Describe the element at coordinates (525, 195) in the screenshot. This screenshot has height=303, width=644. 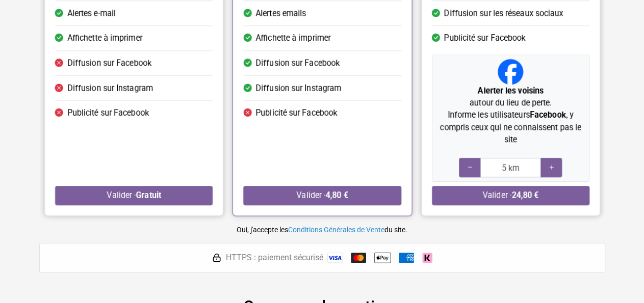
I see `strong: 24,80 €` at that location.